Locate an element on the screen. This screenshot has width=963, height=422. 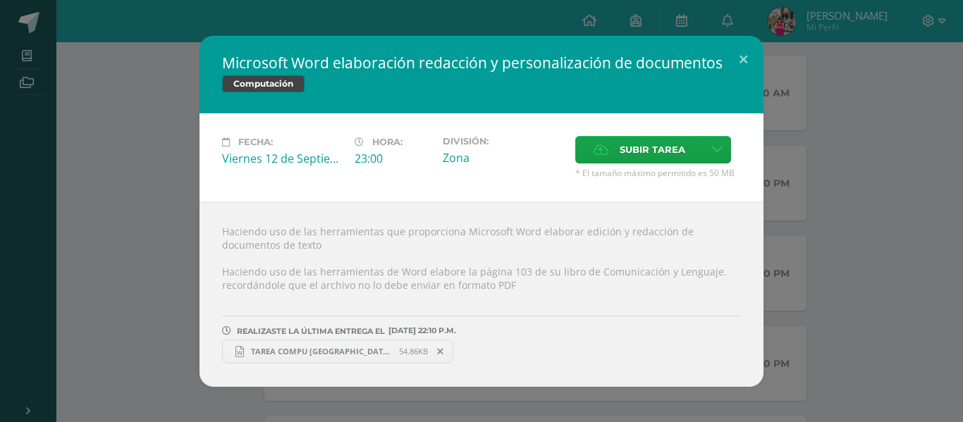
div: 23:00 is located at coordinates (393, 159).